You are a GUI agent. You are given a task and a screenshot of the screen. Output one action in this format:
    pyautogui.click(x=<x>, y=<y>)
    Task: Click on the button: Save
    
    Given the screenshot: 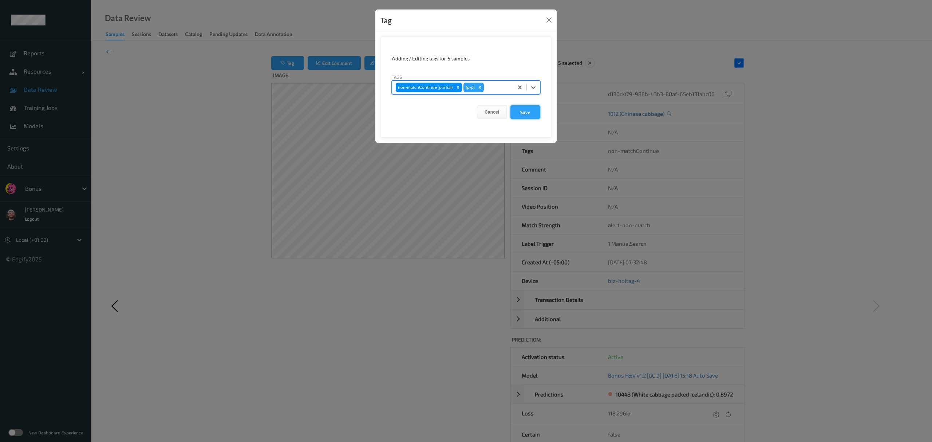 What is the action you would take?
    pyautogui.click(x=525, y=112)
    